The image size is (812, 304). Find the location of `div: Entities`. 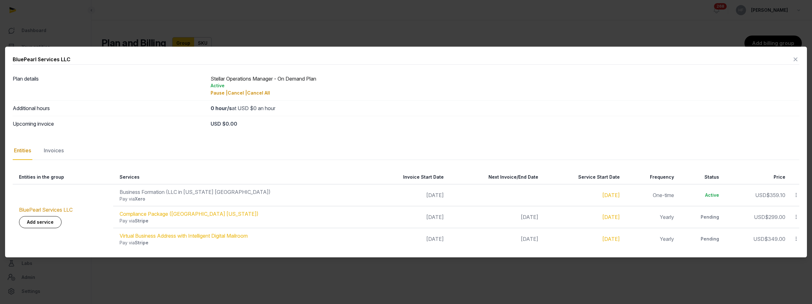

div: Entities is located at coordinates (23, 151).